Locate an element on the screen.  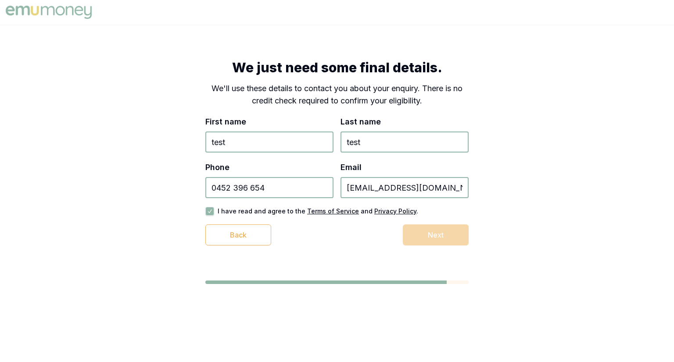
u: Privacy Policy is located at coordinates (395, 211).